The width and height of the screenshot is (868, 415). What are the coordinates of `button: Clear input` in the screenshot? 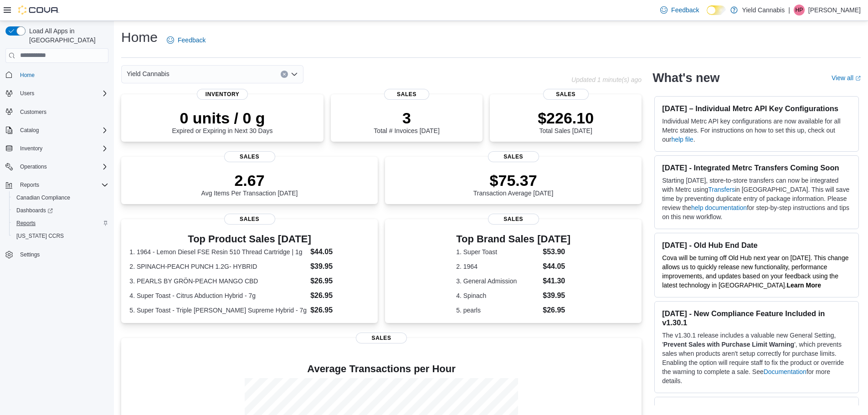 It's located at (284, 74).